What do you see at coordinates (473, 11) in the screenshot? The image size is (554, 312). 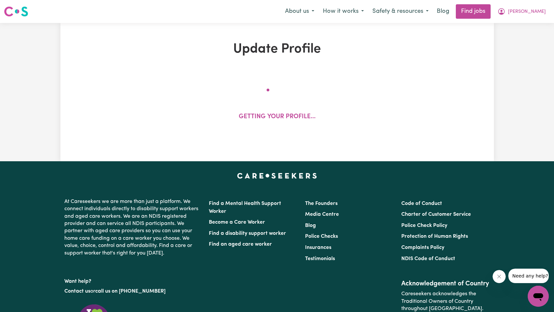 I see `a: Find jobs` at bounding box center [473, 11].